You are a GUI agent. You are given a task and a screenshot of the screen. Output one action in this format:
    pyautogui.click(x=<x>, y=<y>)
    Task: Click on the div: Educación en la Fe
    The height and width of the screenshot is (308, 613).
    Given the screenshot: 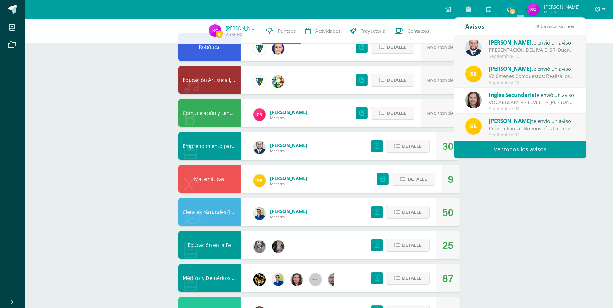 What is the action you would take?
    pyautogui.click(x=209, y=245)
    